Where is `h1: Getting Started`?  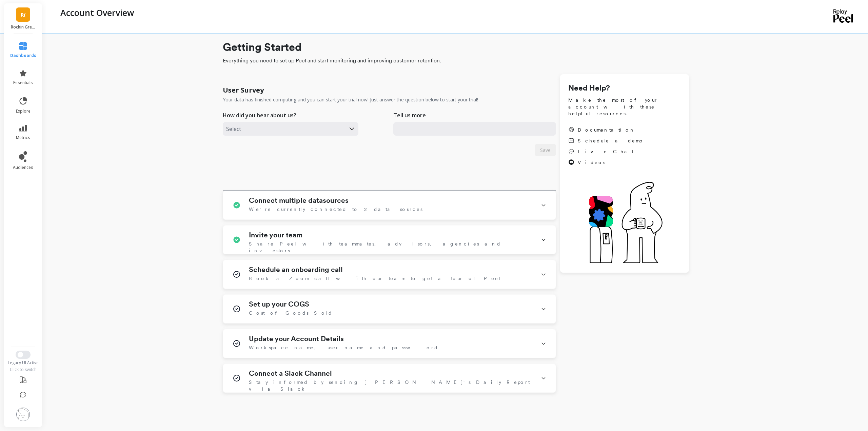
h1: Getting Started is located at coordinates (455, 47).